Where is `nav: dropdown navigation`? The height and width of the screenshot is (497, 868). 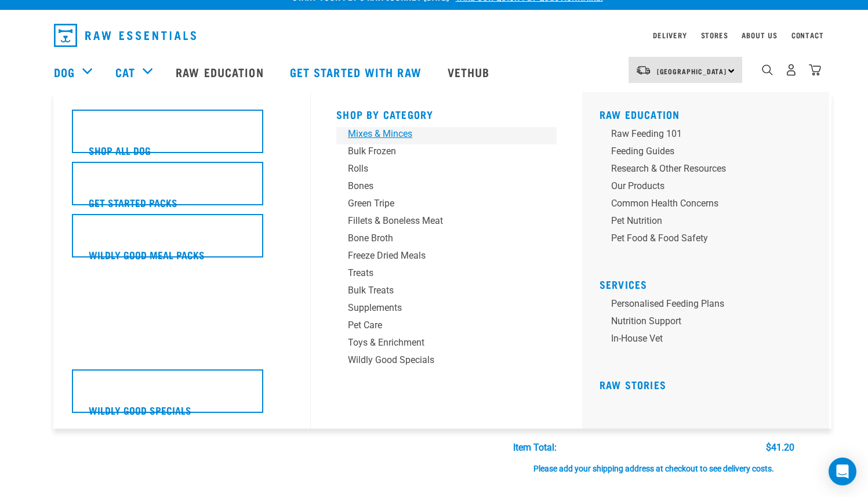
nav: dropdown navigation is located at coordinates (434, 36).